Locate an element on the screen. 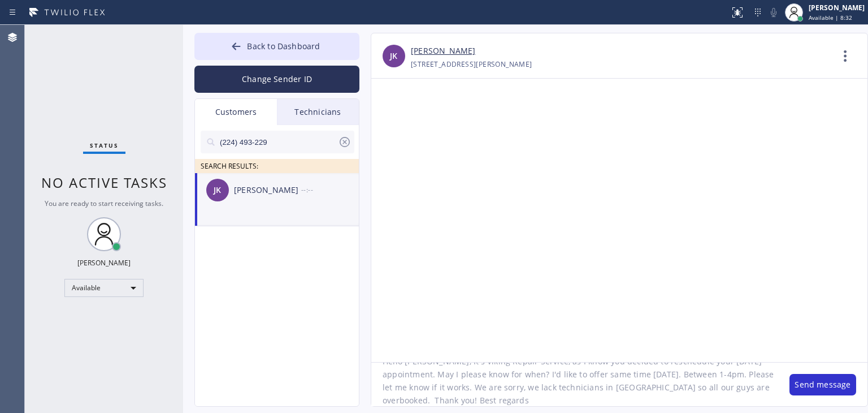 This screenshot has width=868, height=413. div: Available is located at coordinates (104, 288).